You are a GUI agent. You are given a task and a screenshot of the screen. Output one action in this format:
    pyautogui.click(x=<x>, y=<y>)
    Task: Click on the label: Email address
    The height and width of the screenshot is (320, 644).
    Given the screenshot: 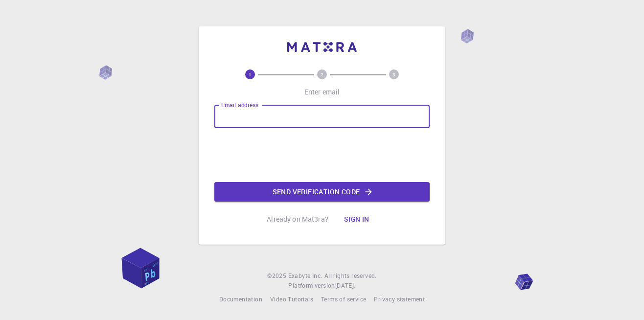 What is the action you would take?
    pyautogui.click(x=239, y=105)
    